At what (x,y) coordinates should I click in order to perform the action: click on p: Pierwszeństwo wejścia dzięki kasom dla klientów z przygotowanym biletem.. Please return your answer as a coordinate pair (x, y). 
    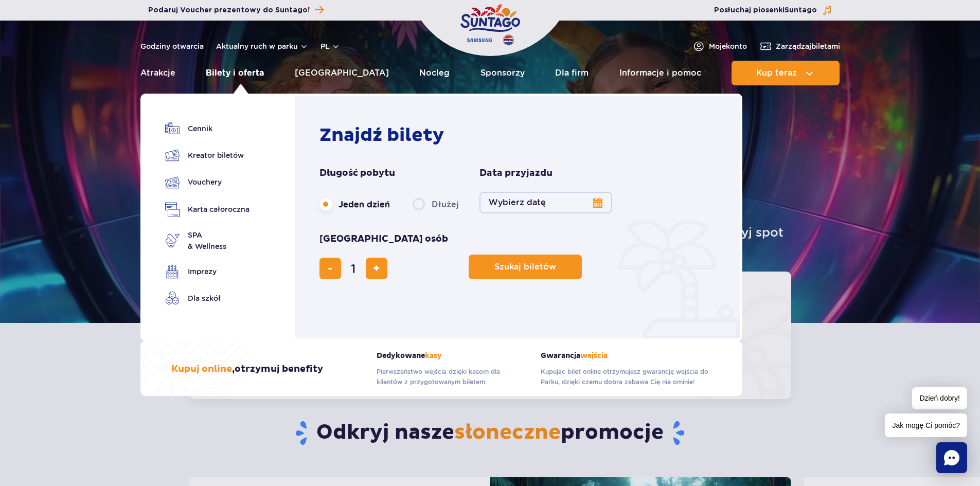
    Looking at the image, I should click on (451, 377).